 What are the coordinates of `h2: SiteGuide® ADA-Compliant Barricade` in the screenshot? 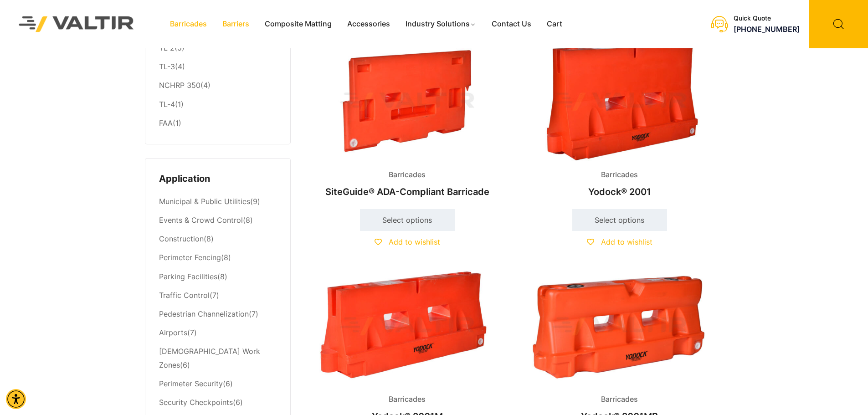 It's located at (407, 192).